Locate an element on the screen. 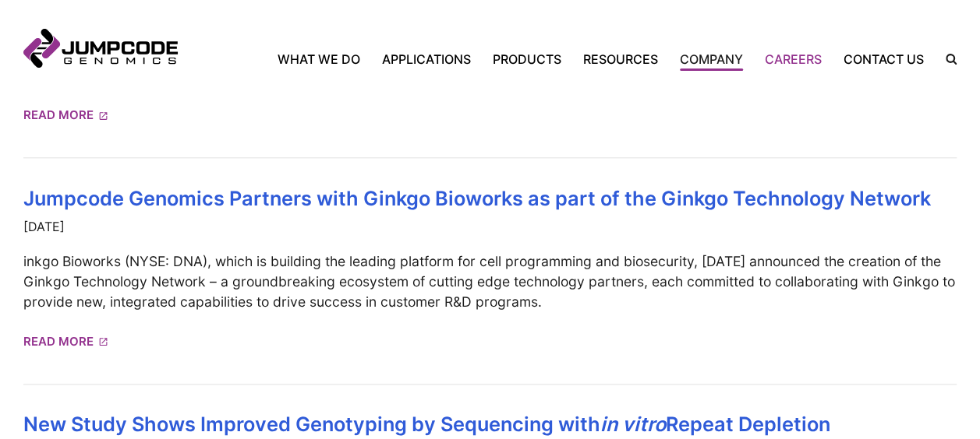 The height and width of the screenshot is (439, 980). a: Applications is located at coordinates (426, 60).